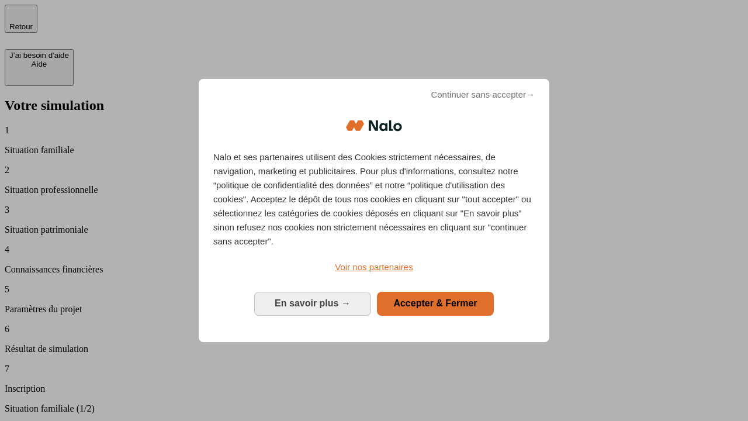 The height and width of the screenshot is (421, 748). What do you see at coordinates (312, 303) in the screenshot?
I see `button: En savoir plus: Configurer vos consentements` at bounding box center [312, 303].